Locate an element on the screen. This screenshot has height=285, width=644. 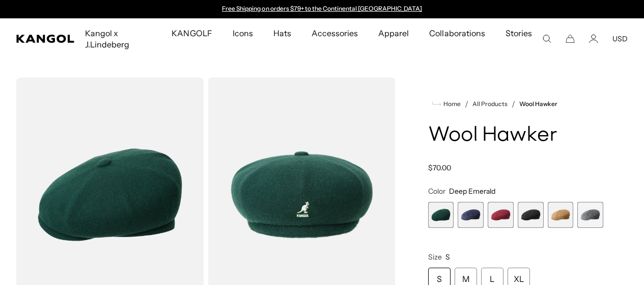
div: 3 of 6 is located at coordinates (500, 214).